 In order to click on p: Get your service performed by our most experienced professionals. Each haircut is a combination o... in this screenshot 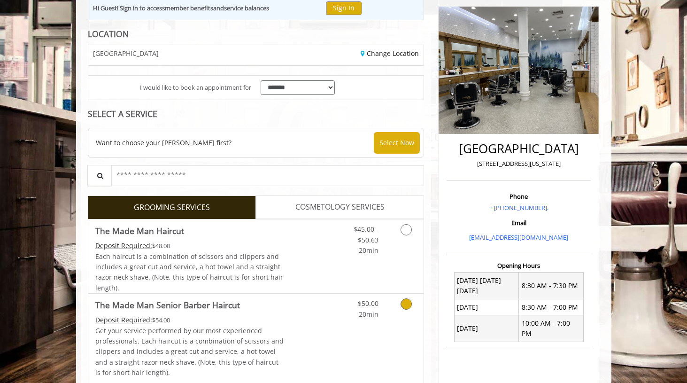, I will do `click(190, 352)`.